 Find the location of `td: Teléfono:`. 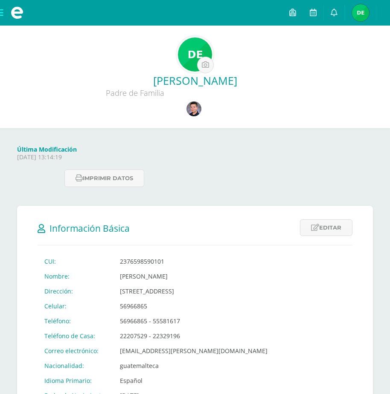

td: Teléfono: is located at coordinates (75, 321).